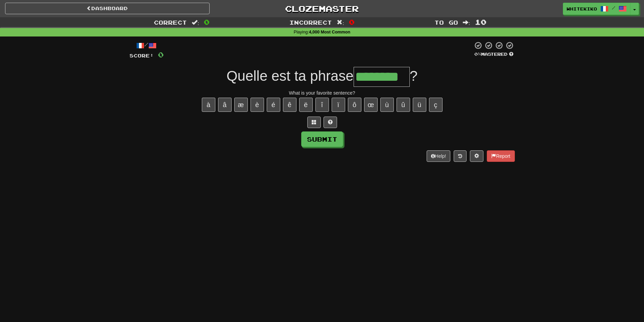  Describe the element at coordinates (387, 105) in the screenshot. I see `button: ù` at that location.